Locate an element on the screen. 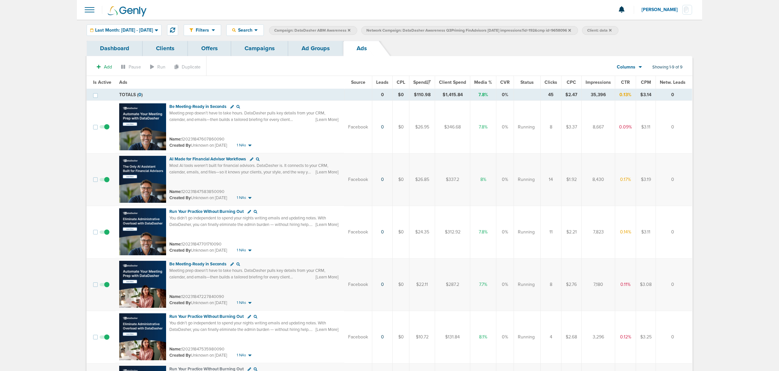 This screenshot has width=779, height=371. td: $2.68 is located at coordinates (572, 337).